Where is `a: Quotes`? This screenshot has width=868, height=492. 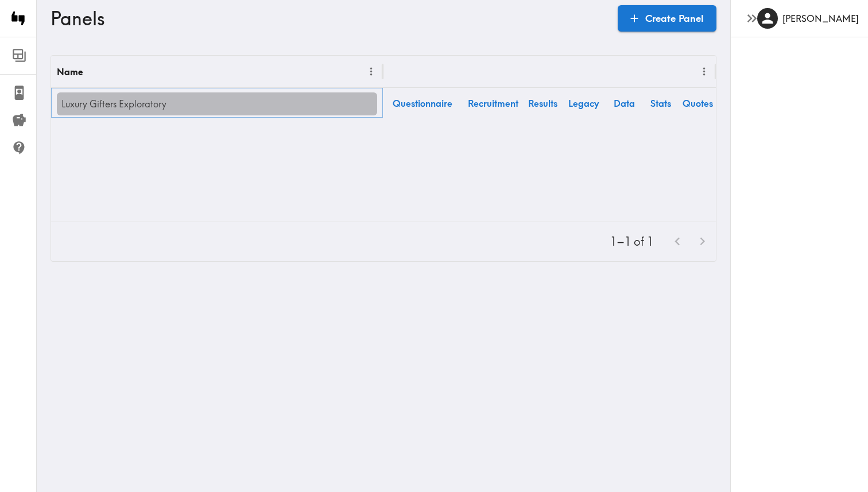
a: Quotes is located at coordinates (698, 103).